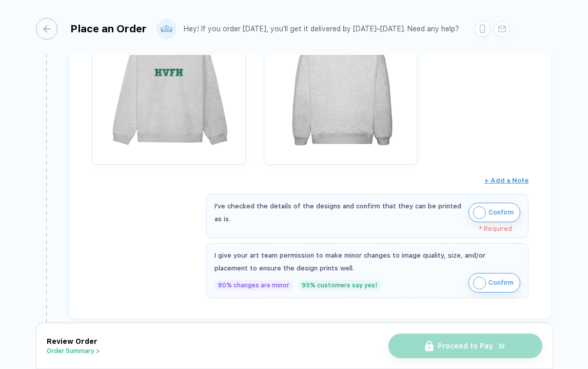  What do you see at coordinates (74, 351) in the screenshot?
I see `button: Order Summary >` at bounding box center [74, 351].